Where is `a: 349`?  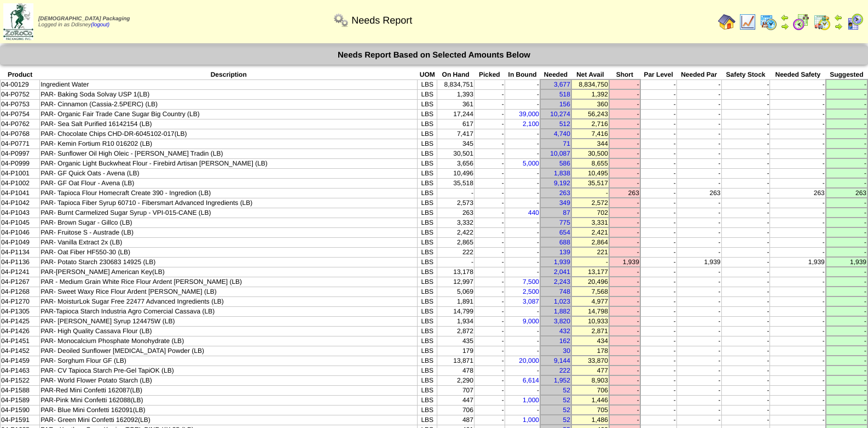 a: 349 is located at coordinates (565, 203).